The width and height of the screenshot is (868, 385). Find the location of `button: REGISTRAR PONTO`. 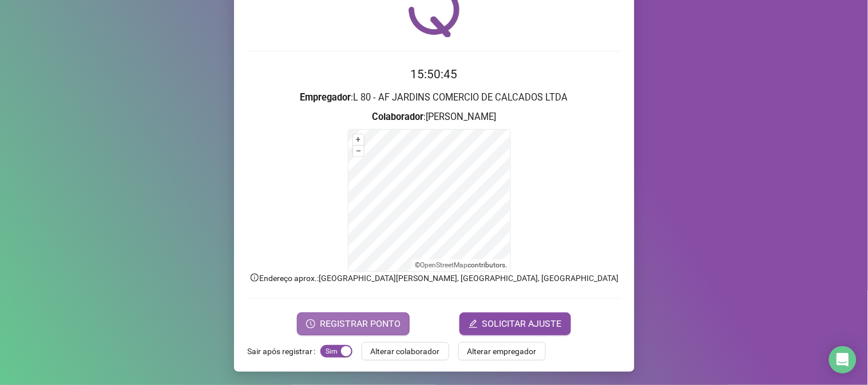

button: REGISTRAR PONTO is located at coordinates (353, 325).